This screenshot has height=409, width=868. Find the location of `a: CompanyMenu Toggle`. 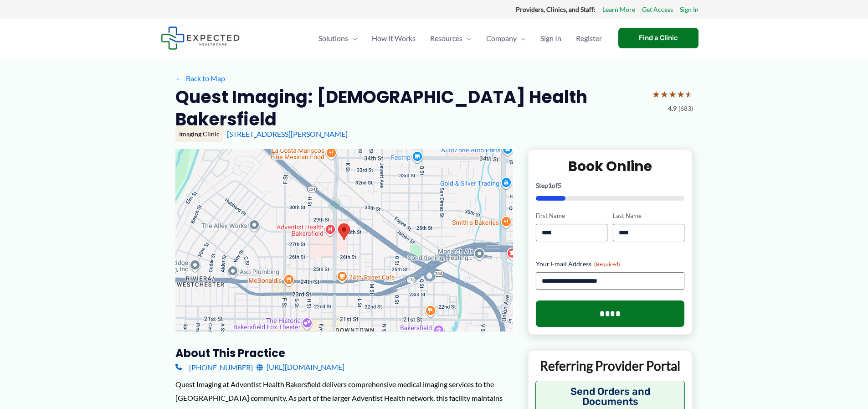

a: CompanyMenu Toggle is located at coordinates (506, 38).